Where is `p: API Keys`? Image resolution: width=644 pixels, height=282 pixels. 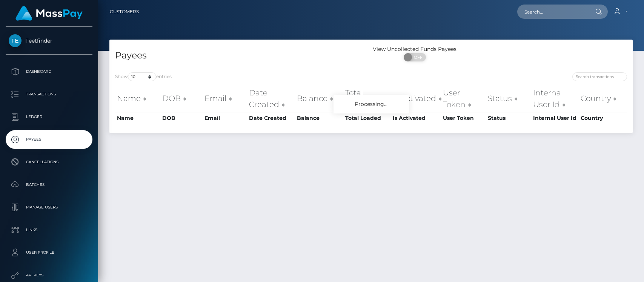 p: API Keys is located at coordinates (49, 275).